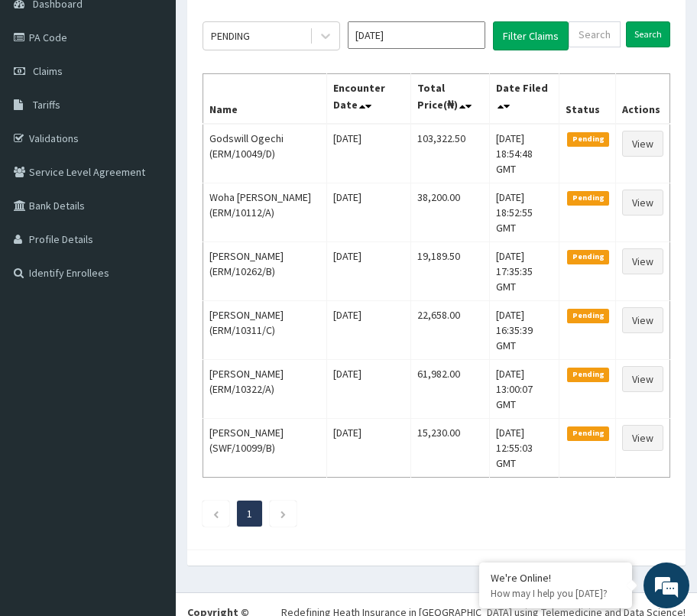  I want to click on div: Minimize live chat window, so click(269, 26).